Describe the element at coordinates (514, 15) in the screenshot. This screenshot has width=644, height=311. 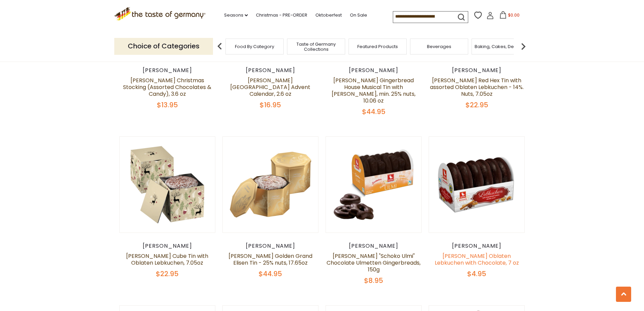
I see `span: $0.00` at that location.